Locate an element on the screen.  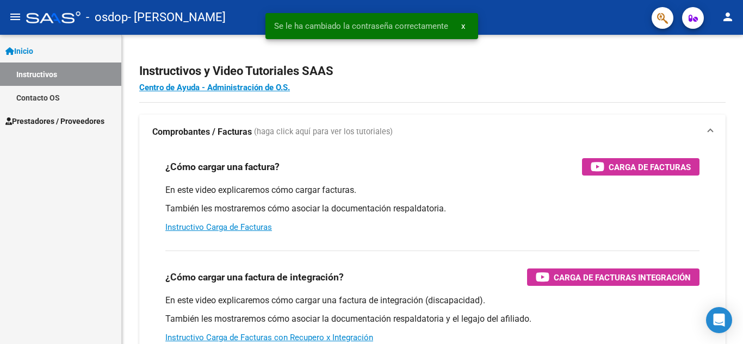
span: Se le ha cambiado la contraseña correctamente is located at coordinates (361, 26).